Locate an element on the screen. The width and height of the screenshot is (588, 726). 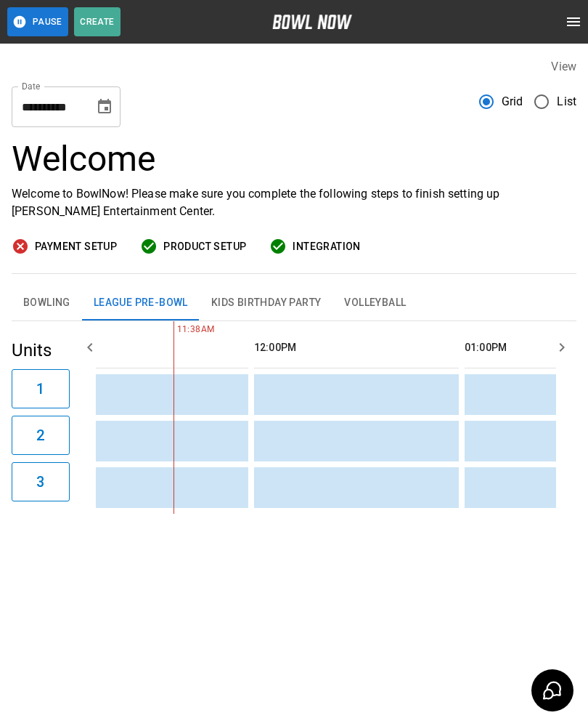
span: Grid is located at coordinates (513, 102).